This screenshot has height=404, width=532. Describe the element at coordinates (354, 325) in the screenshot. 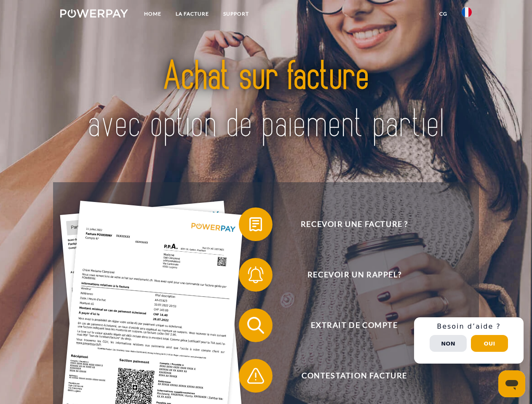

I see `span: Extrait de compte` at that location.